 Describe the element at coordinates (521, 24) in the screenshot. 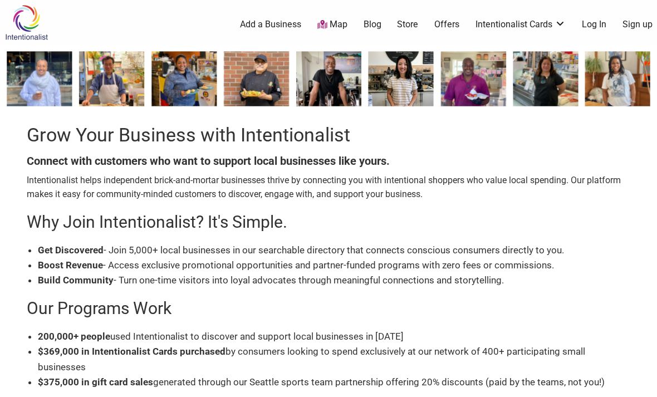

I see `a: Intentionalist Cards` at that location.